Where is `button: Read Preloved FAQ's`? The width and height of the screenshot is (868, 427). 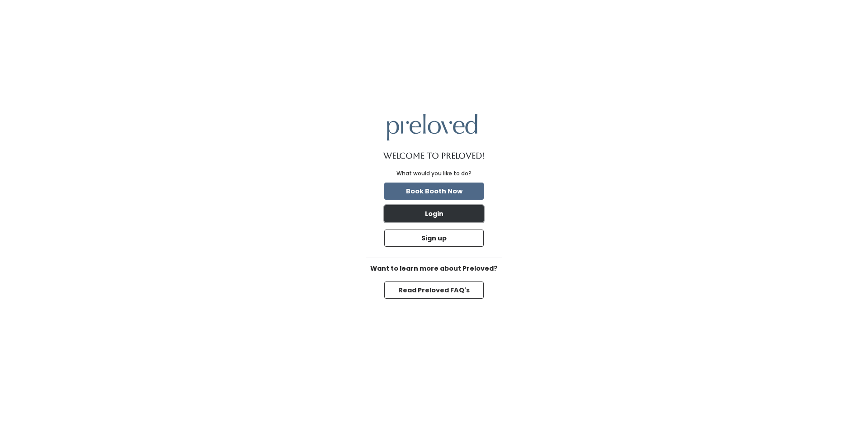
button: Read Preloved FAQ's is located at coordinates (434, 290).